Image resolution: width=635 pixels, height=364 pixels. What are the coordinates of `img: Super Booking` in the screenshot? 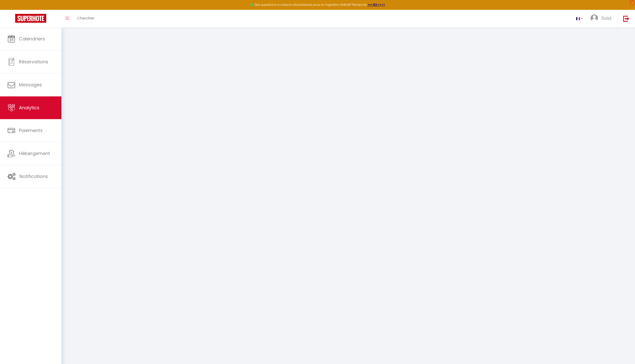 It's located at (31, 18).